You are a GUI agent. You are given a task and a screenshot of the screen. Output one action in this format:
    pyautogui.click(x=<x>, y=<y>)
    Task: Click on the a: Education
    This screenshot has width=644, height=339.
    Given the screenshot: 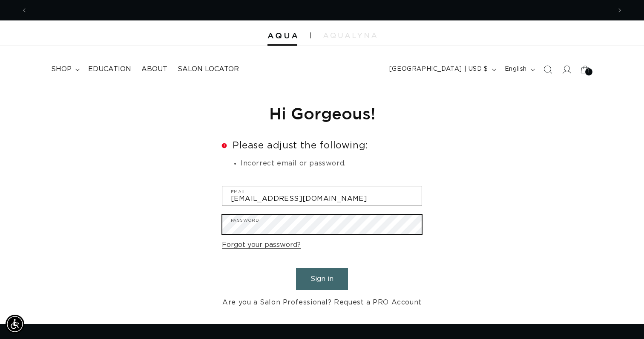 What is the action you would take?
    pyautogui.click(x=110, y=69)
    